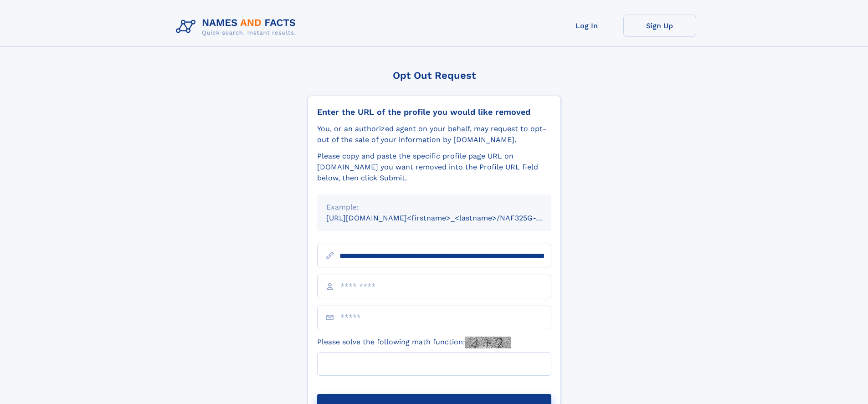 The width and height of the screenshot is (868, 404). I want to click on a: Log In, so click(587, 26).